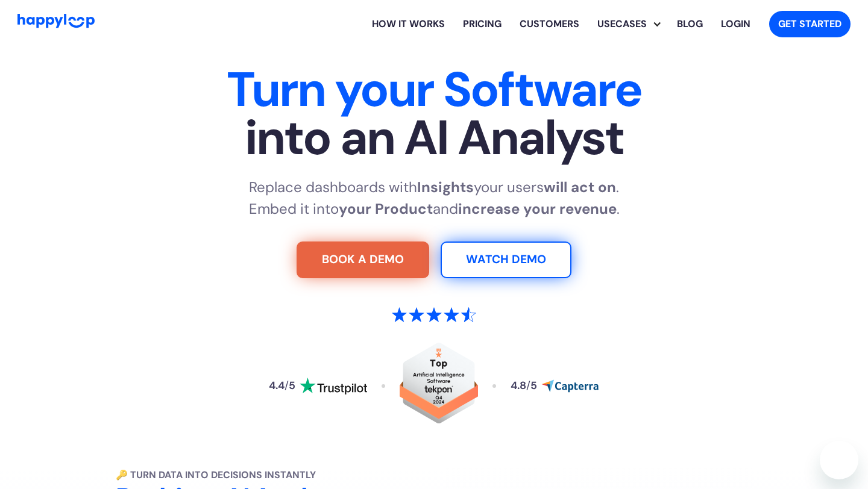 Image resolution: width=868 pixels, height=489 pixels. What do you see at coordinates (56, 23) in the screenshot?
I see `a: Go to Home Page` at bounding box center [56, 23].